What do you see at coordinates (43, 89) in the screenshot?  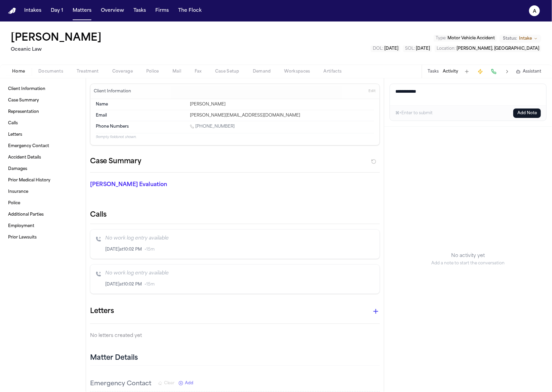 I see `a: Client Information` at bounding box center [43, 89].